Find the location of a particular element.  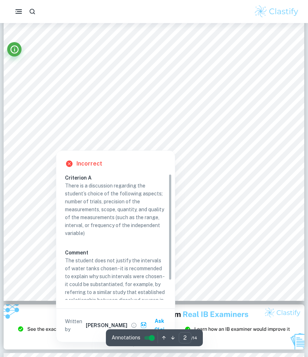

button: Info is located at coordinates (14, 49).